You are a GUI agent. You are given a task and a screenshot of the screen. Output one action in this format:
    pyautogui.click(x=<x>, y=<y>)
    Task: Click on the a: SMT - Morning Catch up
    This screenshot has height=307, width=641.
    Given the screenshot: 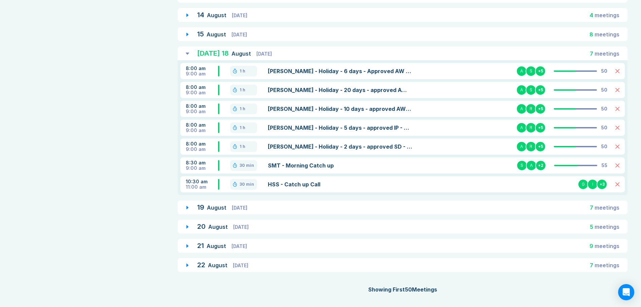 What is the action you would take?
    pyautogui.click(x=340, y=165)
    